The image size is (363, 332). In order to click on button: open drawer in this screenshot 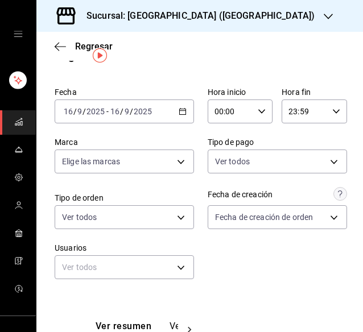, I will do `click(18, 34)`.